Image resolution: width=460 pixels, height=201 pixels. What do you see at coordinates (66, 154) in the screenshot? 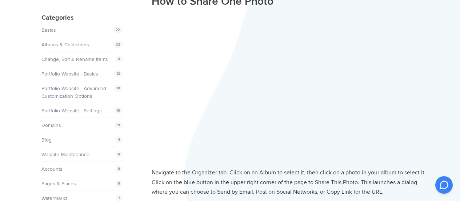
I see `a: Website Maintenance` at bounding box center [66, 154].